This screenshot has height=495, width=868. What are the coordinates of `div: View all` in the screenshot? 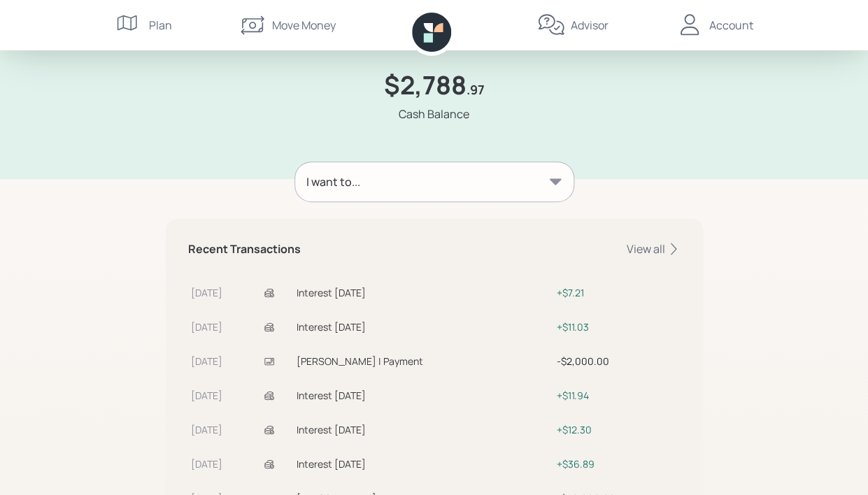 It's located at (654, 249).